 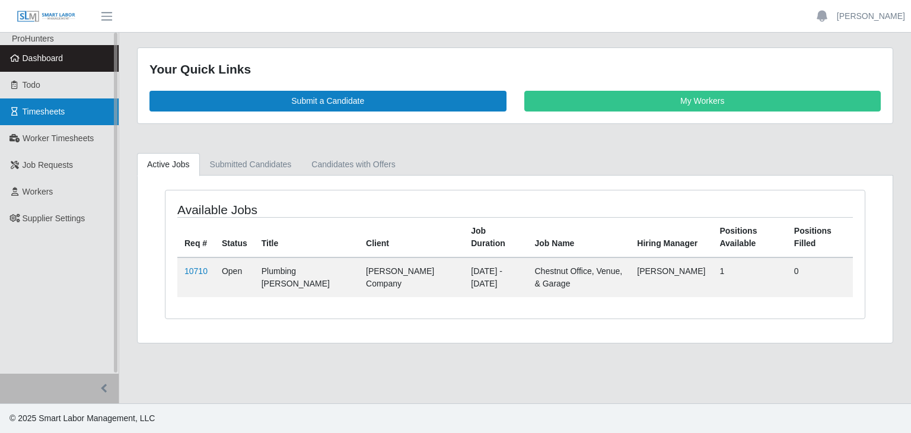 What do you see at coordinates (313, 209) in the screenshot?
I see `h4: Available Jobs` at bounding box center [313, 209].